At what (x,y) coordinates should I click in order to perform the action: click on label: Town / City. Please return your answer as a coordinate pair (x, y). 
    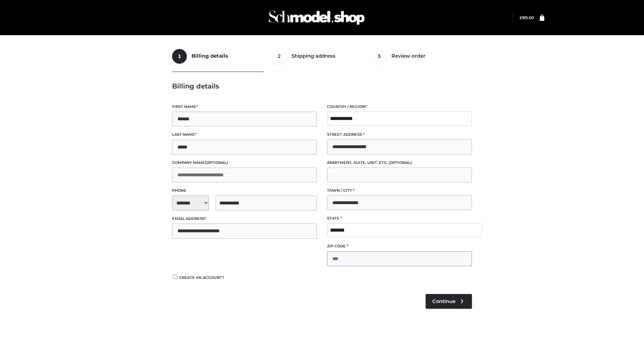
    Looking at the image, I should click on (399, 191).